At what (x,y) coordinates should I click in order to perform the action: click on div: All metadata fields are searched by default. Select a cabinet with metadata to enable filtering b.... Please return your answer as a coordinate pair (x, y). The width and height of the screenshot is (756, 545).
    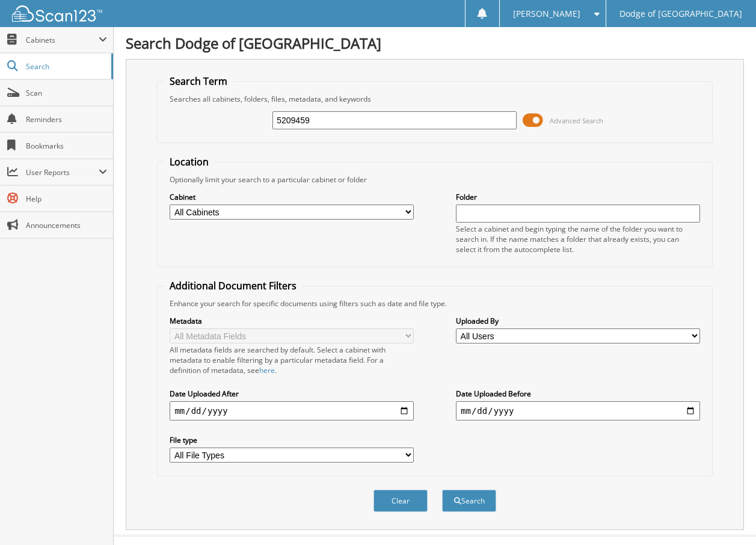
    Looking at the image, I should click on (292, 360).